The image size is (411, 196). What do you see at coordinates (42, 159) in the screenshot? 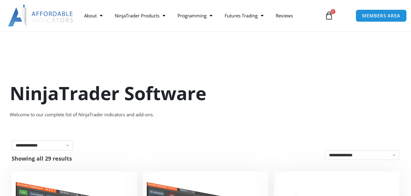
I see `p: Showing all 29 results` at bounding box center [42, 159].